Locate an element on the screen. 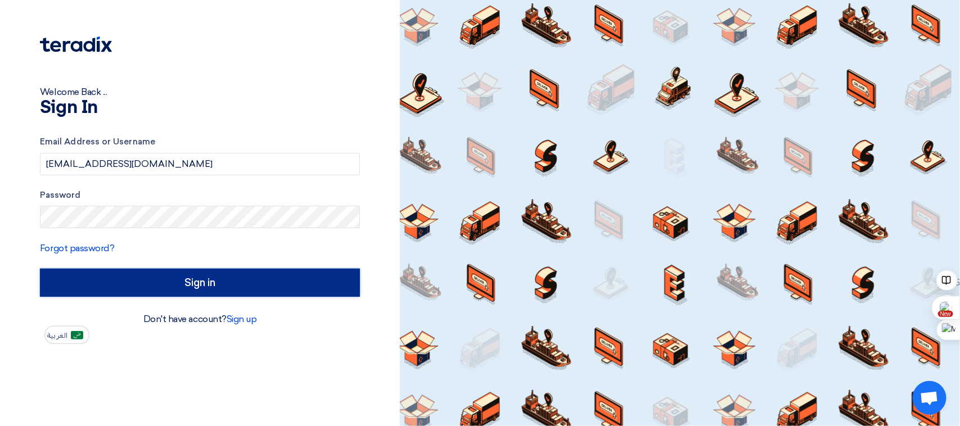 The image size is (960, 426). span: العربية is located at coordinates (57, 336).